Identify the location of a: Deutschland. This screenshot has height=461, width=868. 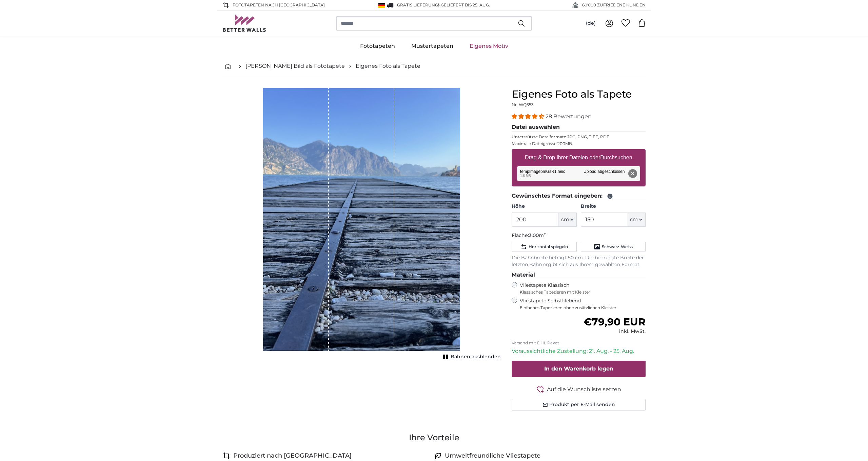
(381, 5).